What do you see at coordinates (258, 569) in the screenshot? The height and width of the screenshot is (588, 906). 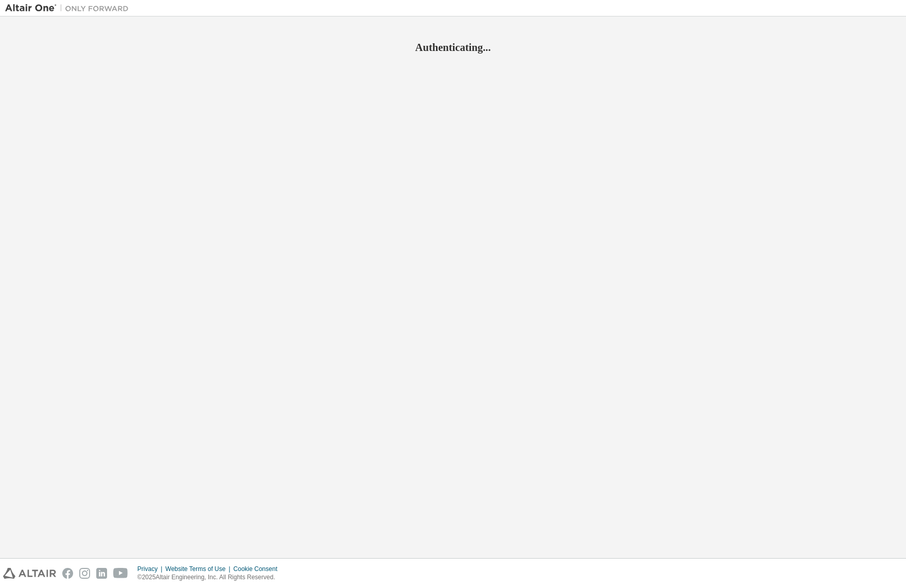 I see `div: Cookie Consent` at bounding box center [258, 569].